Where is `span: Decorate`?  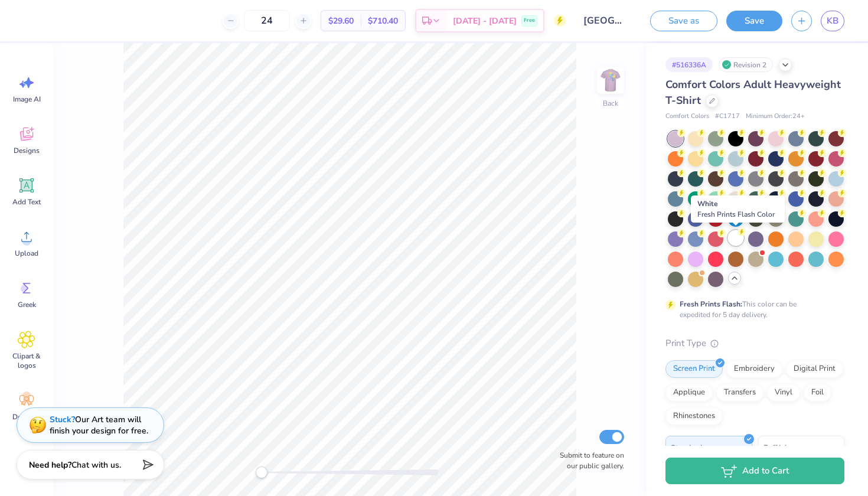
span: Decorate is located at coordinates (27, 417).